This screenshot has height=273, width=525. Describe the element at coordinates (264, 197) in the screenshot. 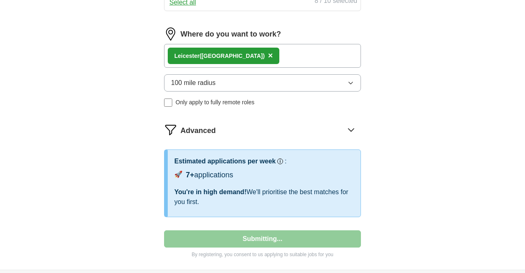

I see `div: We'll prioritise the best matches for you first.` at that location.